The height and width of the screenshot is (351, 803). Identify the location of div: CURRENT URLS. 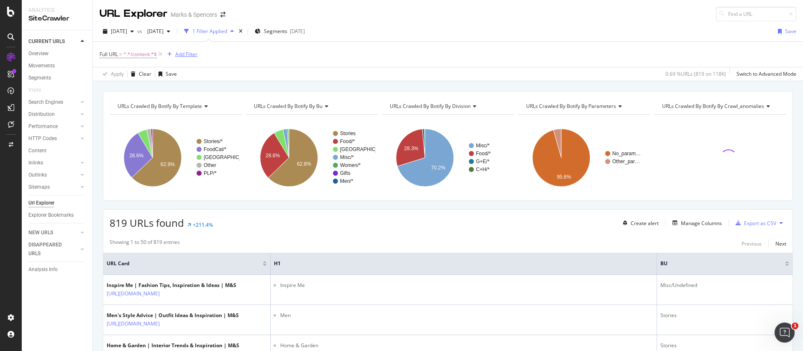
(46, 41).